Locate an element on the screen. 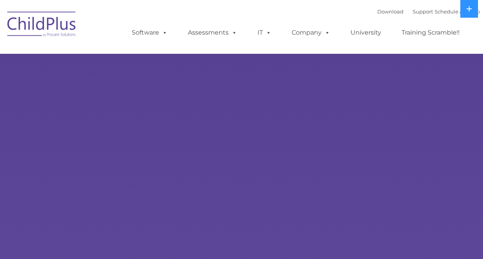 Image resolution: width=483 pixels, height=259 pixels. img: ChildPlus by Procare Solutions is located at coordinates (42, 25).